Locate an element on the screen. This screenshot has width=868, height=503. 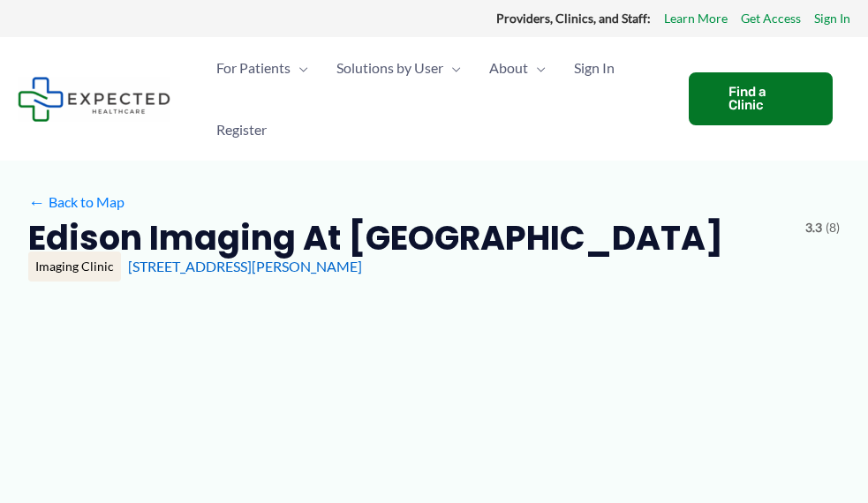
nav: Primary Site Navigation is located at coordinates (436, 99).